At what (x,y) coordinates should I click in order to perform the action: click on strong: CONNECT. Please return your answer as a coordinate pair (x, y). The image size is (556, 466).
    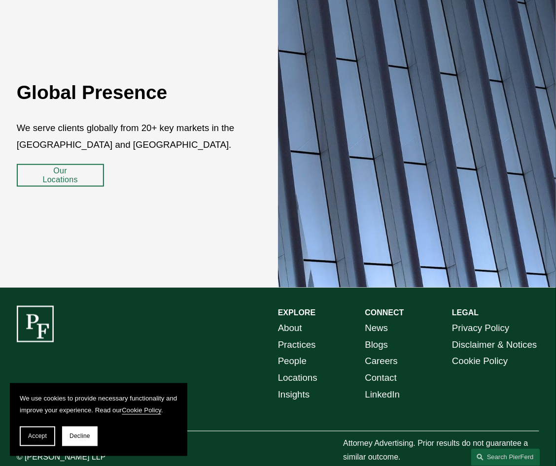
    Looking at the image, I should click on (384, 312).